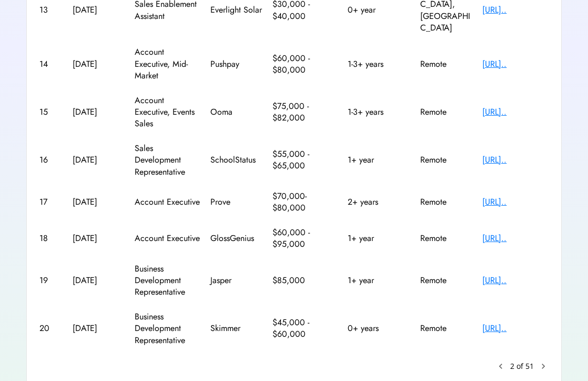 The height and width of the screenshot is (381, 588). Describe the element at coordinates (236, 202) in the screenshot. I see `div: Prove` at that location.